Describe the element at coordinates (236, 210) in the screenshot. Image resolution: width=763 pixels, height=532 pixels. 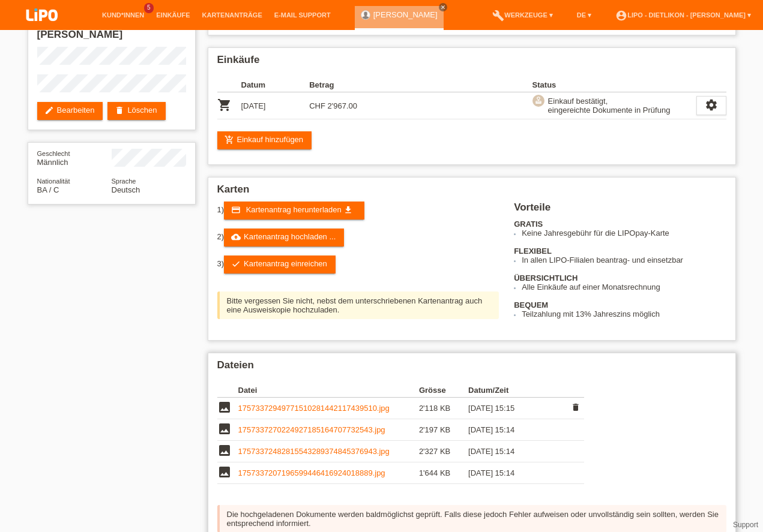
I see `i: credit_card` at that location.